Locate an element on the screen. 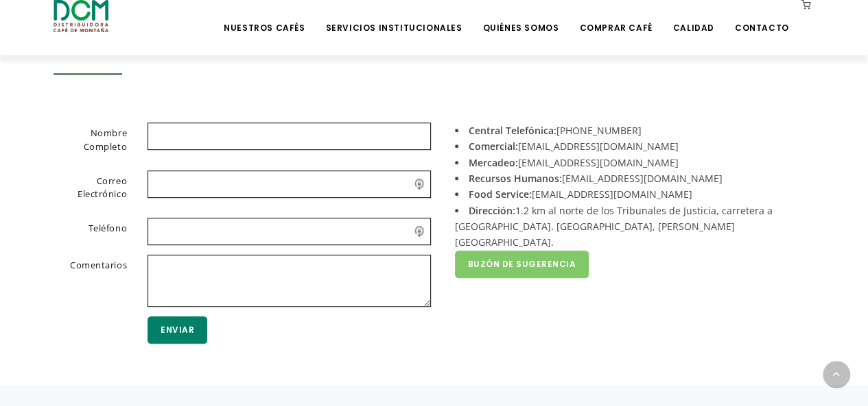  a: Buzón de Sugerencia is located at coordinates (522, 265).